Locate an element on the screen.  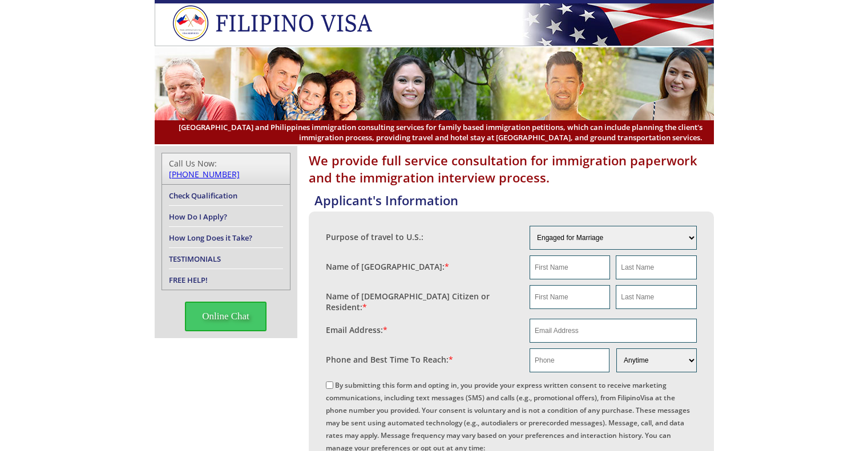
a: FREE HELP! is located at coordinates (189, 280).